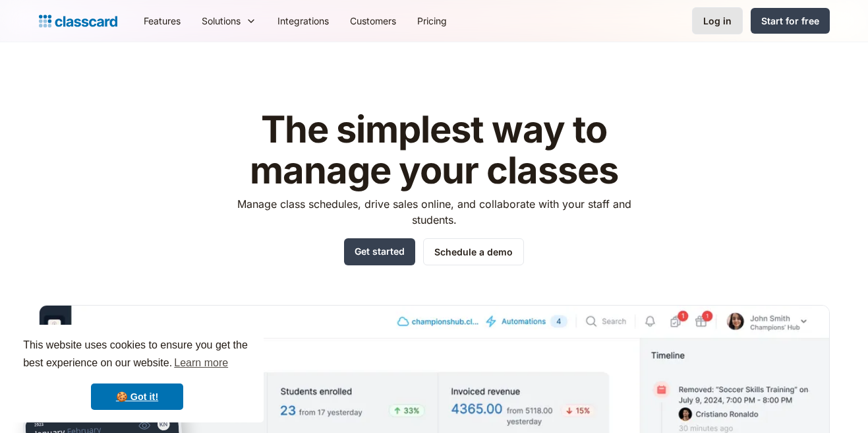 Image resolution: width=868 pixels, height=433 pixels. Describe the element at coordinates (790, 21) in the screenshot. I see `a: Start for free` at that location.